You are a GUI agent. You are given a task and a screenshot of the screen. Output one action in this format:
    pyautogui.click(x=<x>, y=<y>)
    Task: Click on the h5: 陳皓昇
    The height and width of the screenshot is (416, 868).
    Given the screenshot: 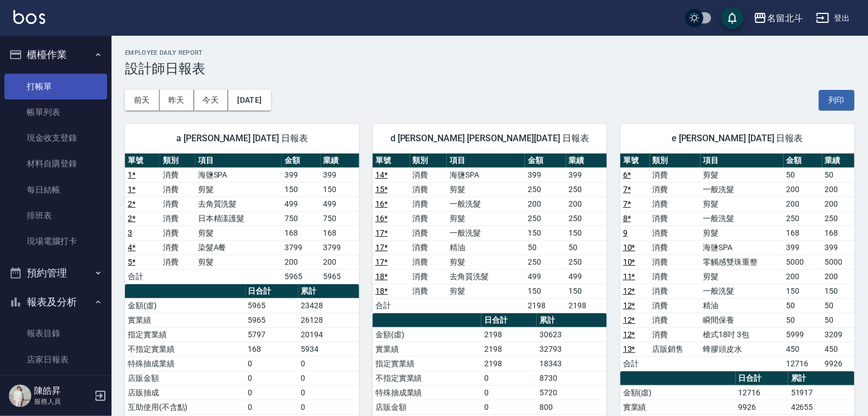 What is the action you would take?
    pyautogui.click(x=63, y=391)
    